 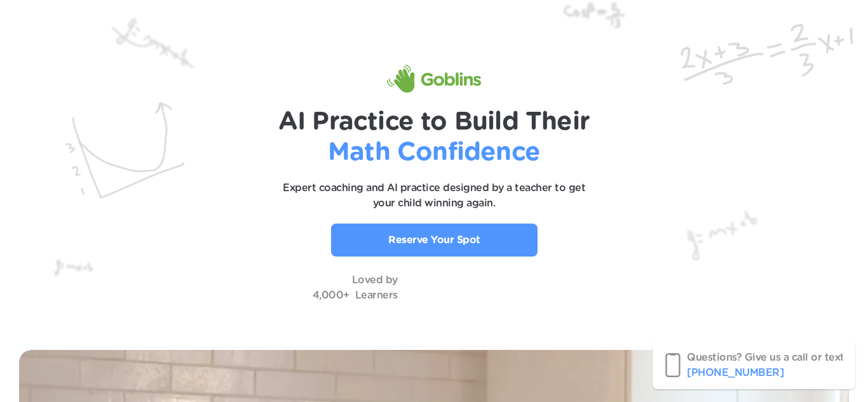 What do you see at coordinates (434, 240) in the screenshot?
I see `a: Reserve Your Spot` at bounding box center [434, 240].